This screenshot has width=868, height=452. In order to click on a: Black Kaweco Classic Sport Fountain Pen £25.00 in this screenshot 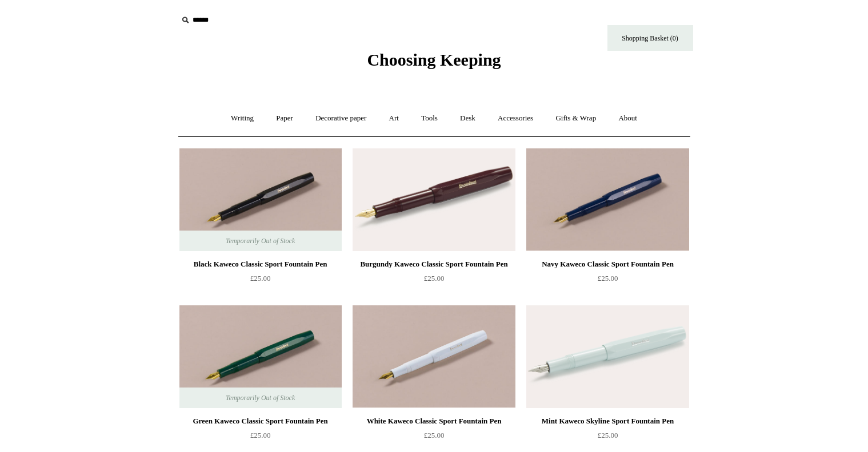, I will do `click(261, 281)`.